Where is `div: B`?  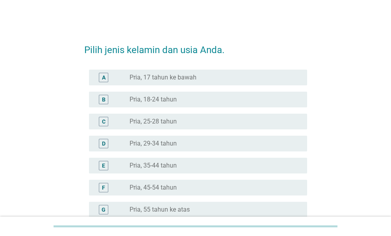 div: B is located at coordinates (104, 99).